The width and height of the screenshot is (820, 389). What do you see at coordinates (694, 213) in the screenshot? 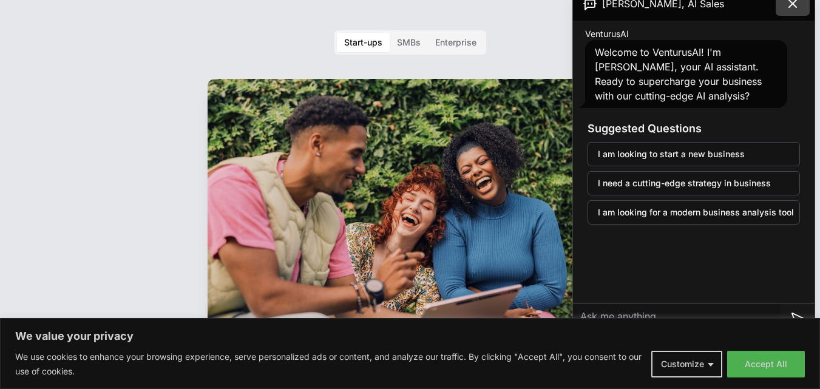
I see `button: I am looking for a modern business analysis tool` at bounding box center [694, 213].